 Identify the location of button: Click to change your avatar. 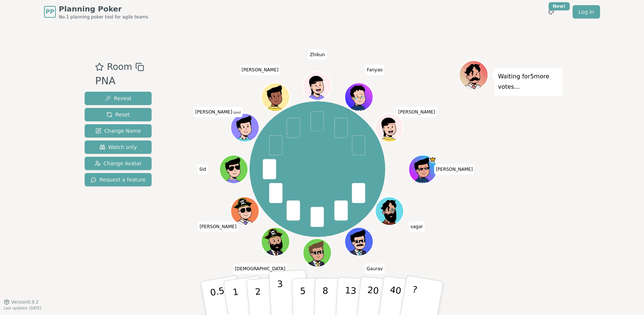
(245, 127).